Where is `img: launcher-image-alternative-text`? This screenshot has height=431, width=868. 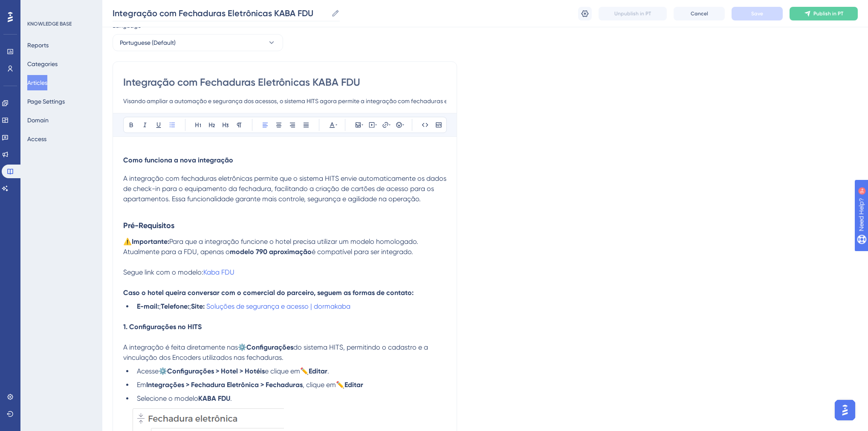
img: launcher-image-alternative-text is located at coordinates (13, 13).